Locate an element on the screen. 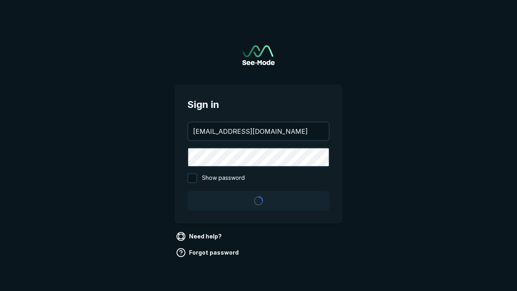 This screenshot has width=517, height=291. a: Need help? is located at coordinates (200, 236).